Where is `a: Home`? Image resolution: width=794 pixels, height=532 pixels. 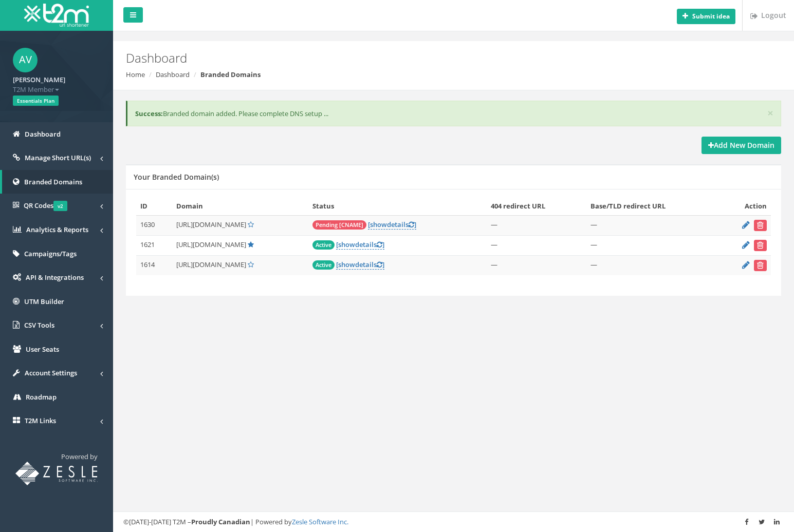
a: Home is located at coordinates (135, 75).